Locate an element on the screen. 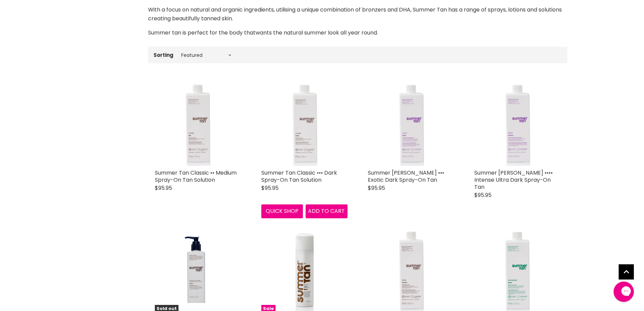  button: Quick shop is located at coordinates (282, 211).